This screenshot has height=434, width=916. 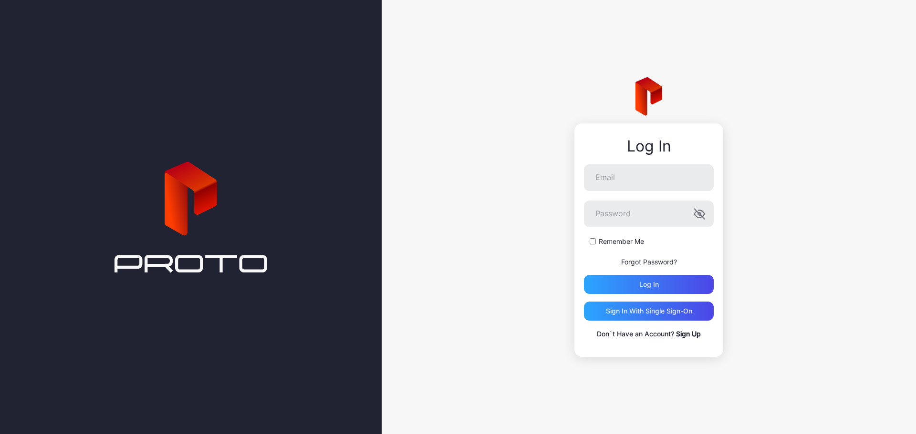 I want to click on button: Log in, so click(x=648, y=285).